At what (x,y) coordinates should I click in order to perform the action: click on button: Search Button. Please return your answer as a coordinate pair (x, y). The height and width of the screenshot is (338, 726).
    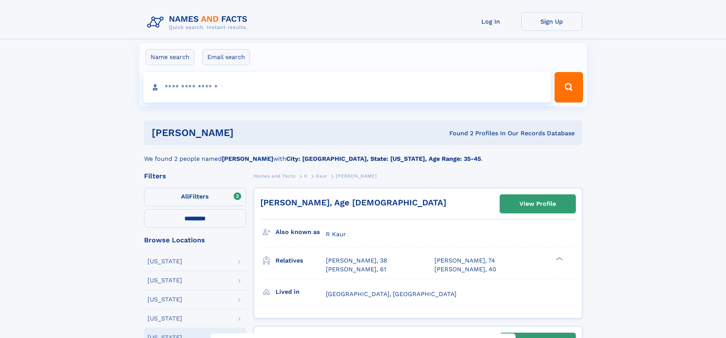
    Looking at the image, I should click on (569, 87).